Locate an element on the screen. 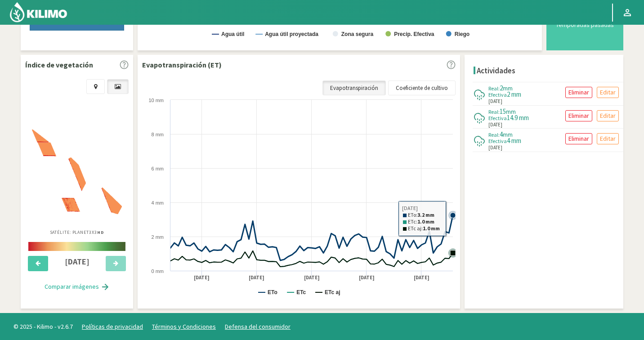 This screenshot has width=644, height=340. p: Satélite: Planet is located at coordinates (77, 232).